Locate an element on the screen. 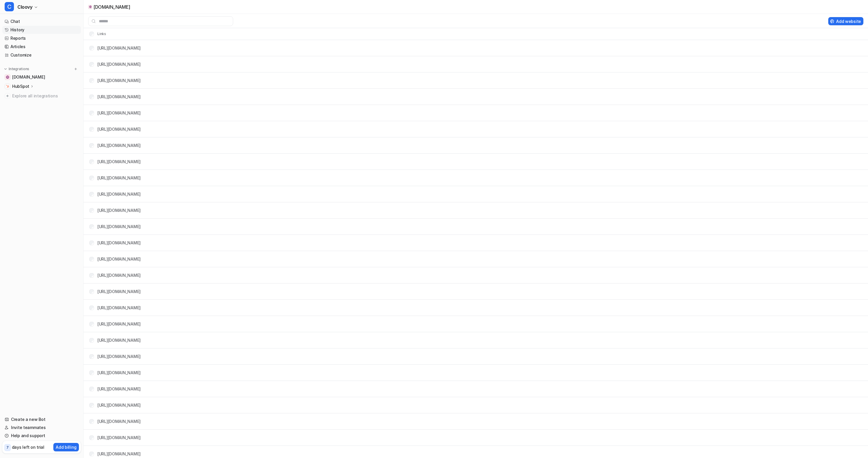 Image resolution: width=868 pixels, height=458 pixels. a: Invite teammates is located at coordinates (42, 427).